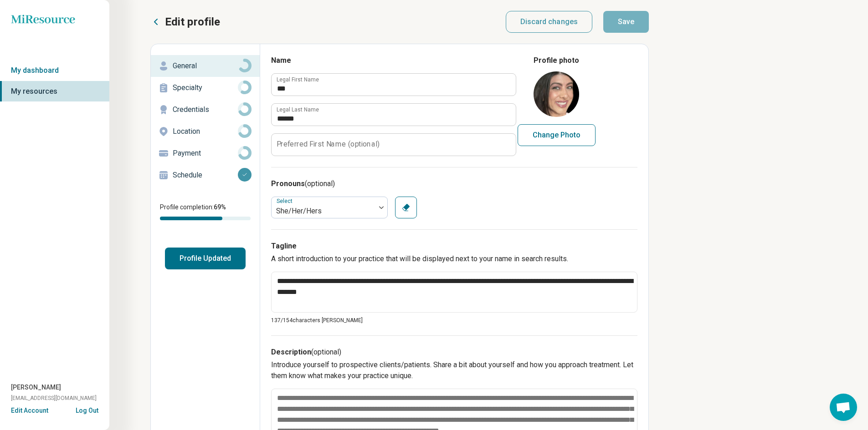  I want to click on button: Change Photo, so click(556, 135).